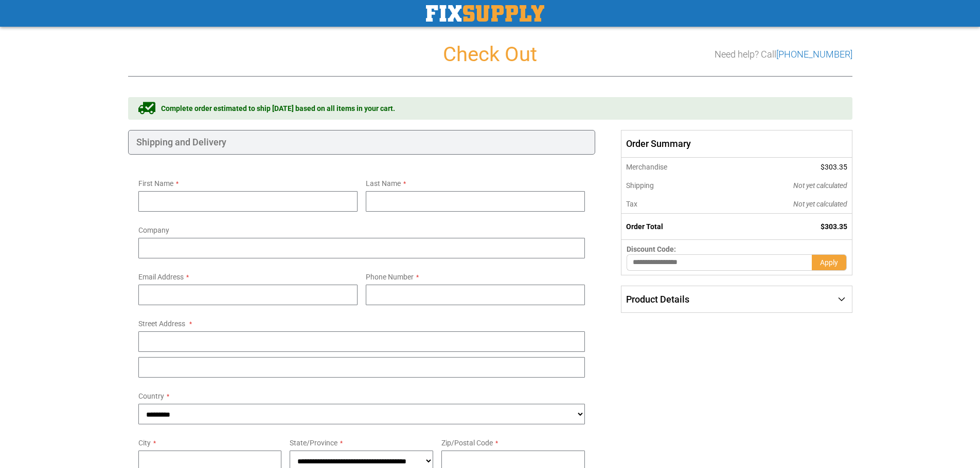  Describe the element at coordinates (645, 227) in the screenshot. I see `strong: Order Total` at that location.